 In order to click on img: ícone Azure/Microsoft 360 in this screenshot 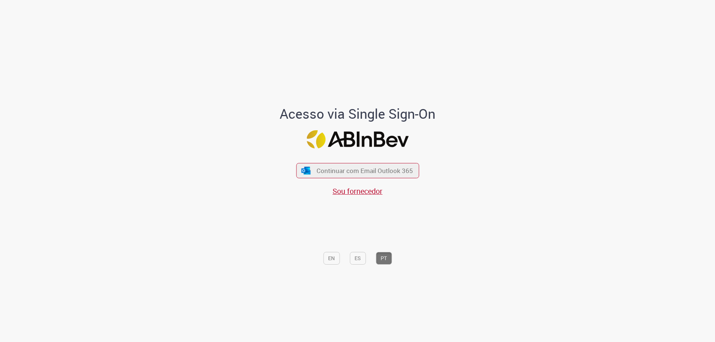, I will do `click(306, 171)`.